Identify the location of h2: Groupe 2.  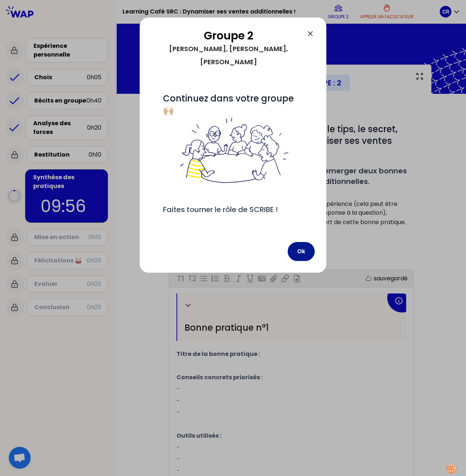
(229, 36).